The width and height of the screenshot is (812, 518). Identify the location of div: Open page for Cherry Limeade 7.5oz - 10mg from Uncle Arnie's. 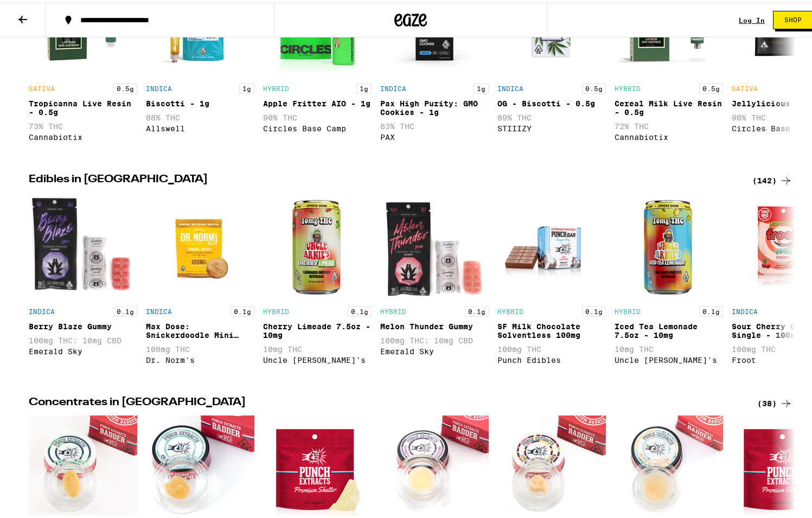
(318, 279).